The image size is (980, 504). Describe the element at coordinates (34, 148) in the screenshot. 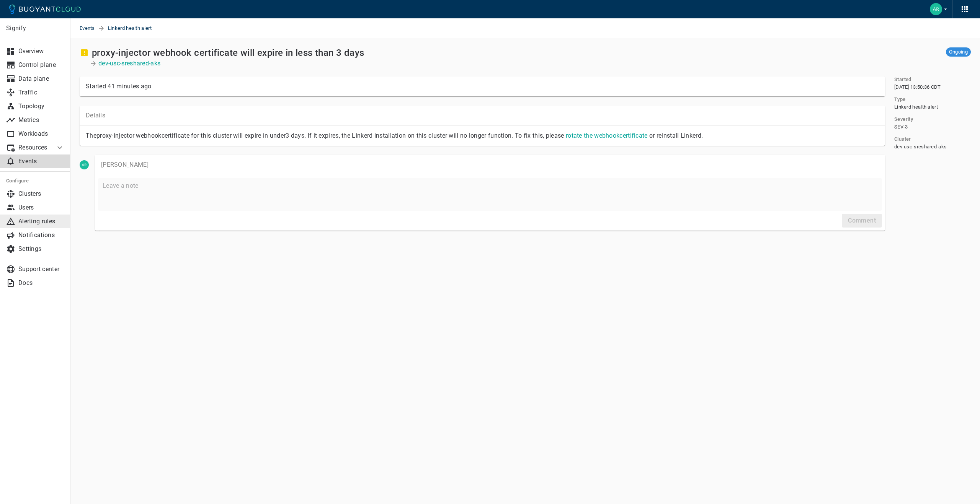

I see `p: Resources` at that location.